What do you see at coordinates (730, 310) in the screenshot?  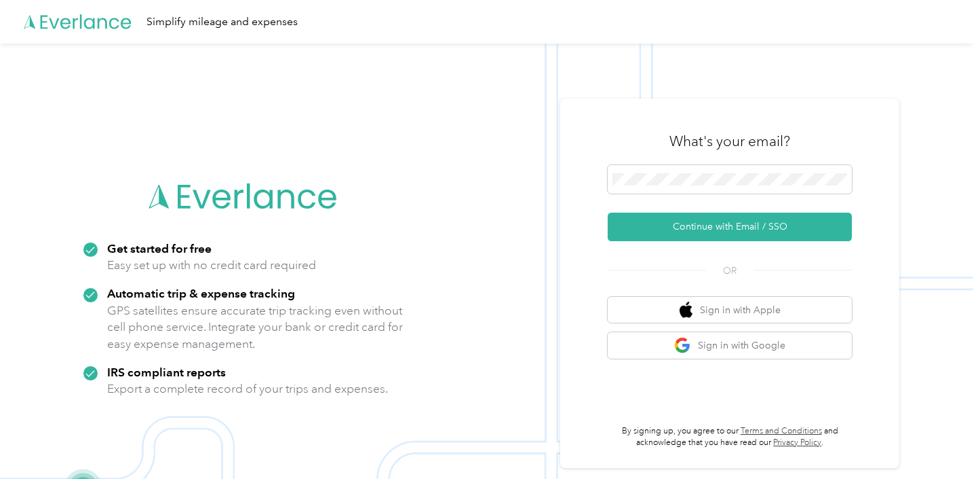 I see `button: apple logoSign in with Apple` at bounding box center [730, 310].